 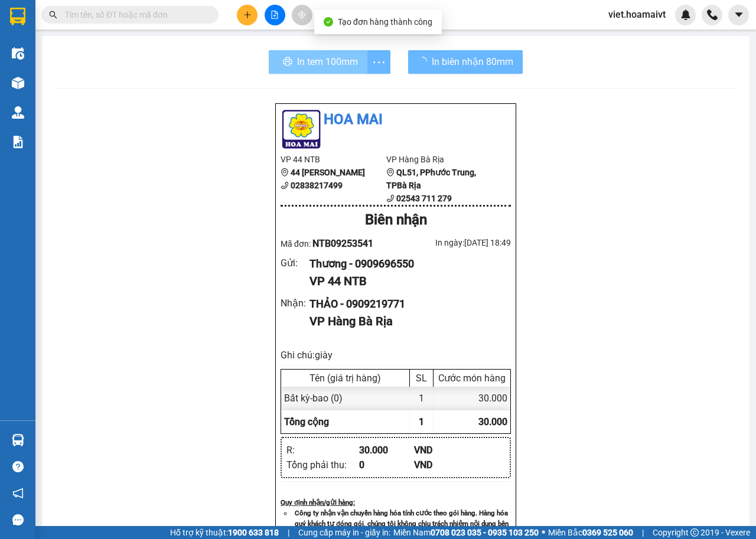 I want to click on span: question-circle, so click(x=18, y=466).